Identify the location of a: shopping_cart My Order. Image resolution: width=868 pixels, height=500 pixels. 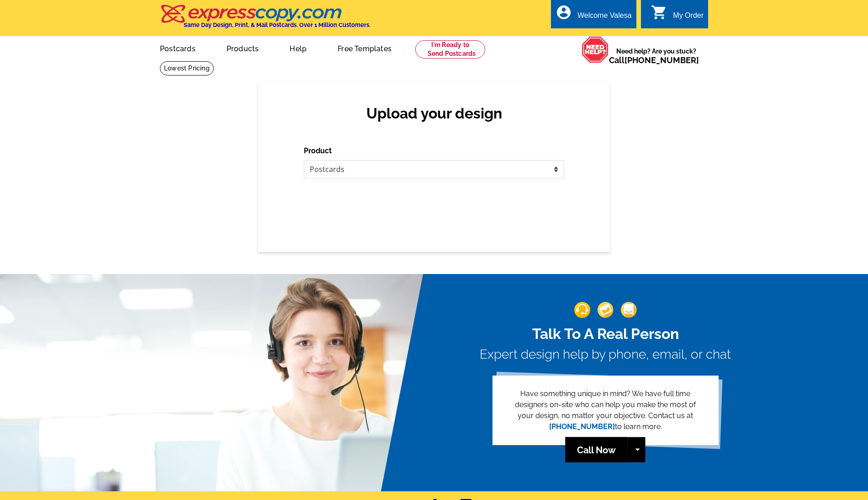
(677, 16).